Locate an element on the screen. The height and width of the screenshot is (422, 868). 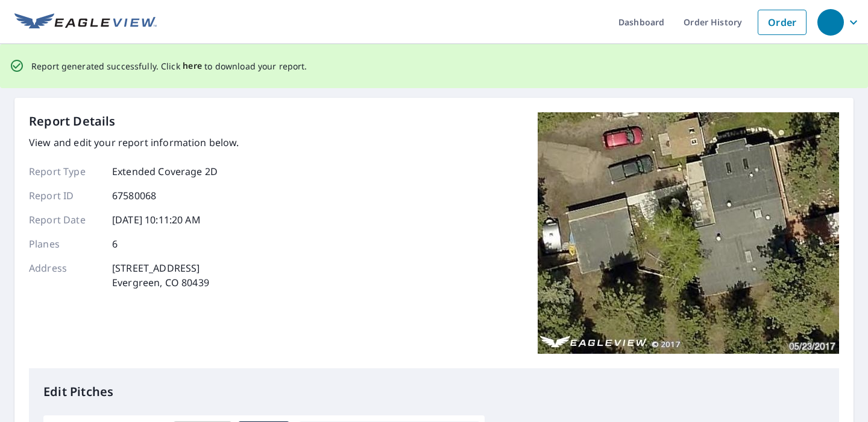
p: Planes is located at coordinates (65, 244).